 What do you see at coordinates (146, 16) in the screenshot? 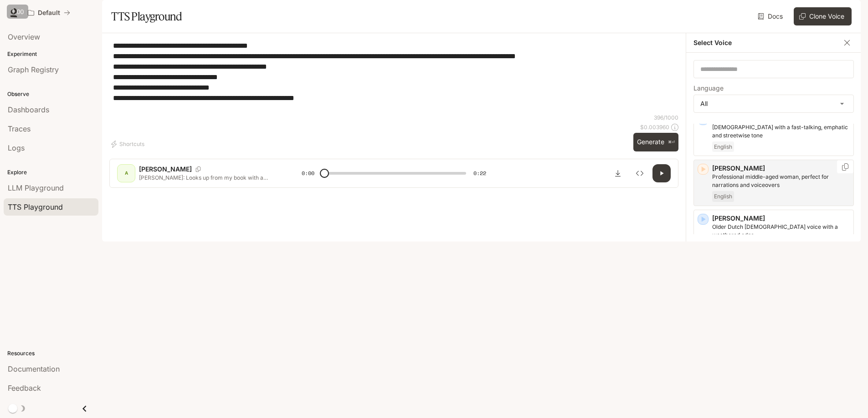
I see `h1: TTS Playground` at bounding box center [146, 16].